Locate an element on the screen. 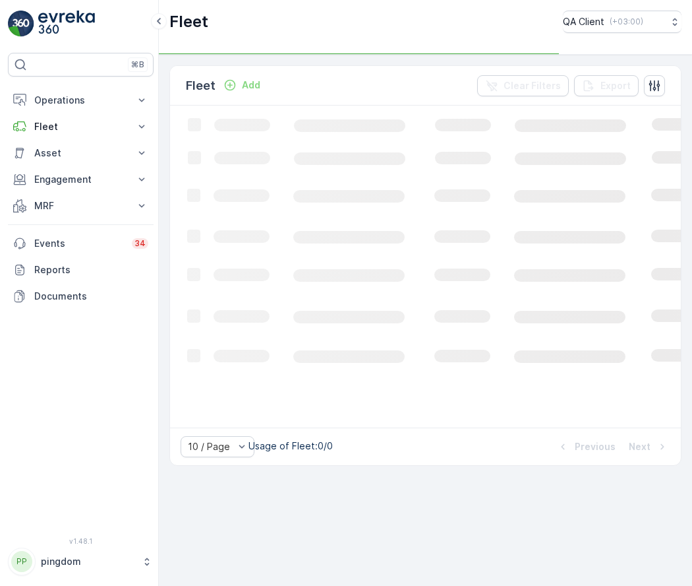  button: PPpingdom is located at coordinates (80, 561).